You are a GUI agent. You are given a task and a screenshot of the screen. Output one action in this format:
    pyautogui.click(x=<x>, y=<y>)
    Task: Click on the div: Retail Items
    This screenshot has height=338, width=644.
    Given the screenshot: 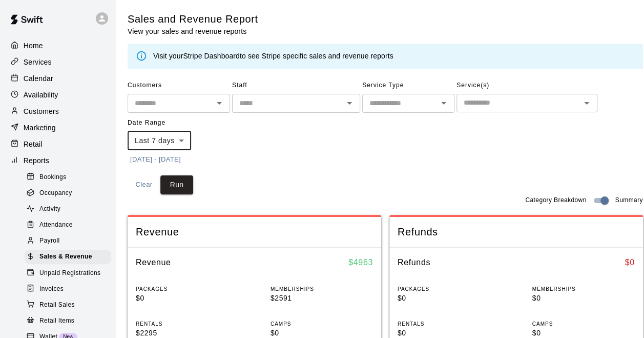 What is the action you would take?
    pyautogui.click(x=68, y=321)
    